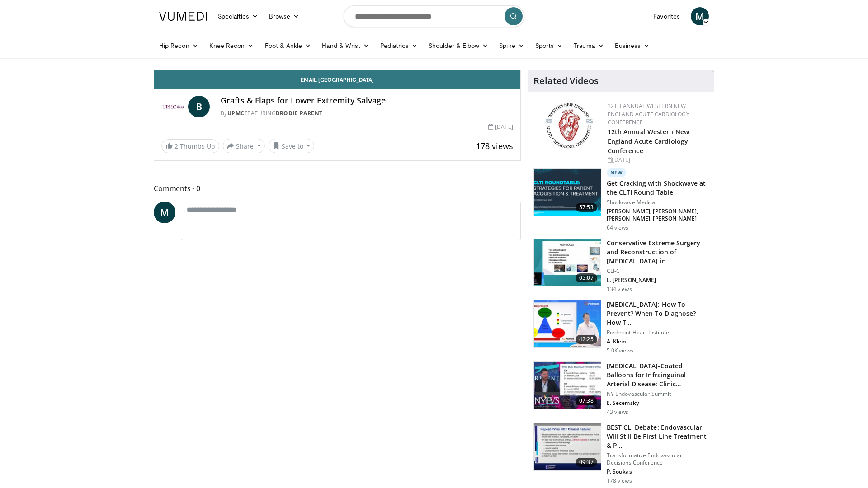  What do you see at coordinates (587, 340) in the screenshot?
I see `span: 42:25` at bounding box center [587, 340].